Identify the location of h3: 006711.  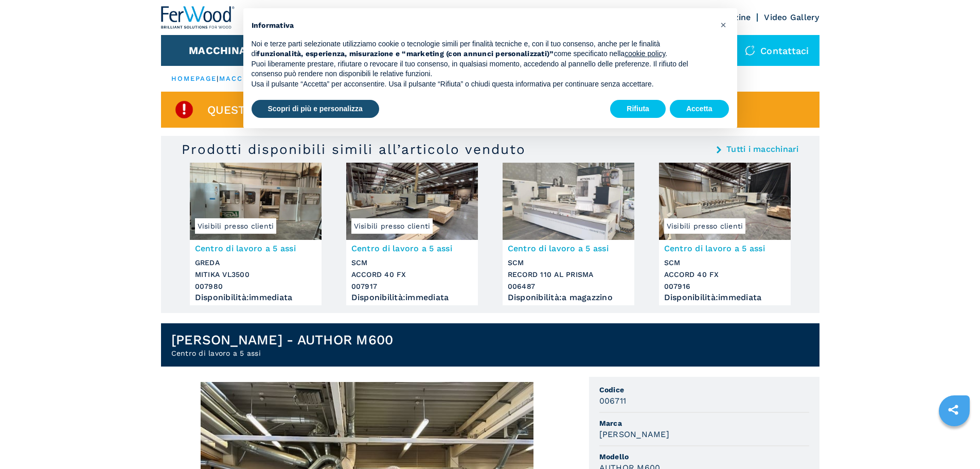
(613, 401).